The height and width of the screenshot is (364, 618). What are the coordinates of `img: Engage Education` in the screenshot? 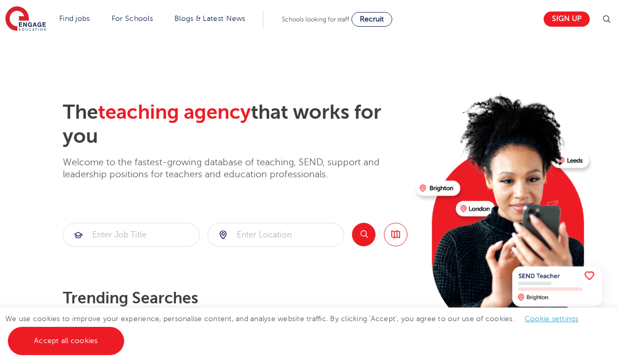 It's located at (26, 19).